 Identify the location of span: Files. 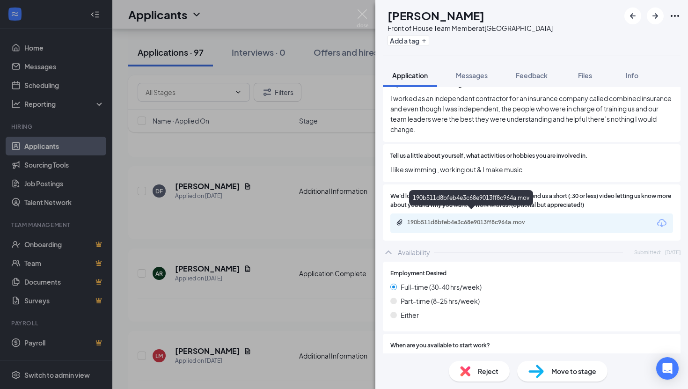
(585, 75).